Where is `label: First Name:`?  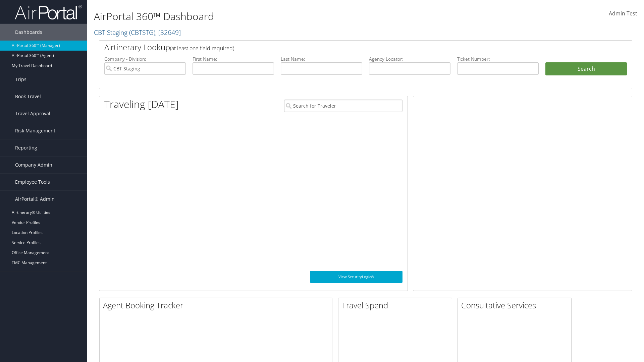 label: First Name: is located at coordinates (233, 59).